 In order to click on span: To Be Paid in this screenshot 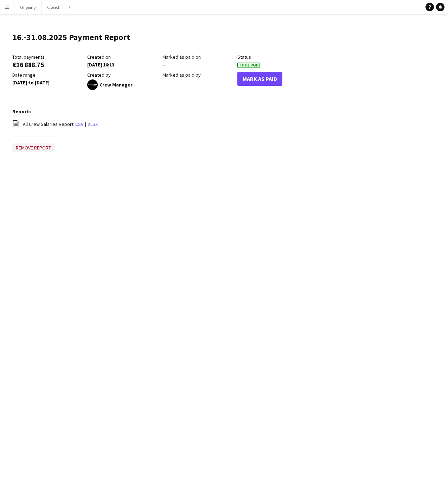, I will do `click(249, 65)`.